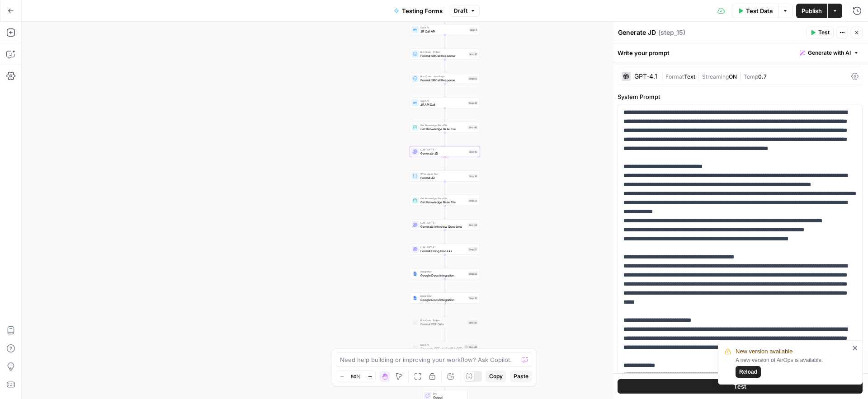 The width and height of the screenshot is (868, 399). What do you see at coordinates (465, 11) in the screenshot?
I see `button: Draft` at bounding box center [465, 11].